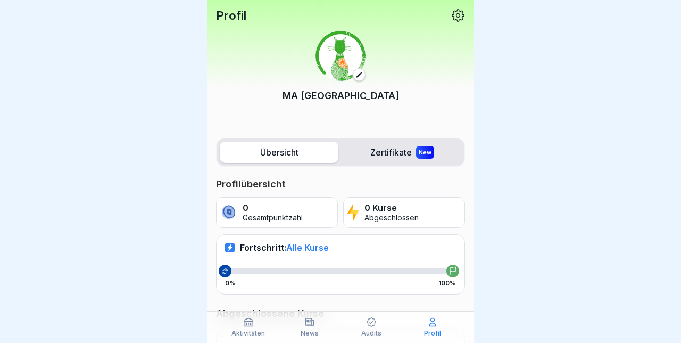 Image resolution: width=681 pixels, height=343 pixels. What do you see at coordinates (341, 313) in the screenshot?
I see `p: Abgeschlossene Kurse` at bounding box center [341, 313].